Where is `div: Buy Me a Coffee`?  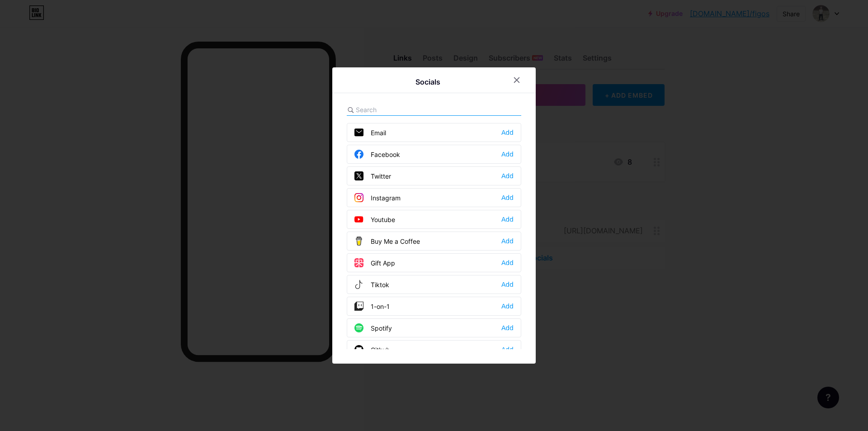
div: Buy Me a Coffee is located at coordinates (387, 241).